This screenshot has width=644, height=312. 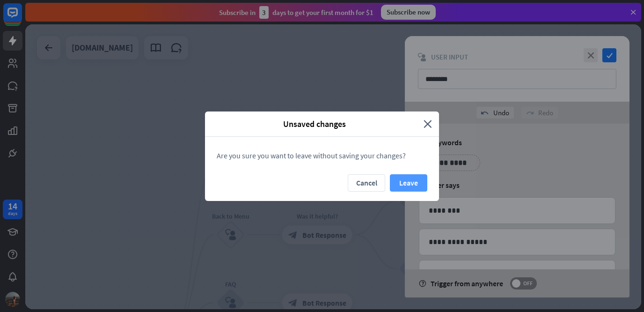 What do you see at coordinates (311, 156) in the screenshot?
I see `span: Are you sure you want to leave without saving your changes?` at bounding box center [311, 156].